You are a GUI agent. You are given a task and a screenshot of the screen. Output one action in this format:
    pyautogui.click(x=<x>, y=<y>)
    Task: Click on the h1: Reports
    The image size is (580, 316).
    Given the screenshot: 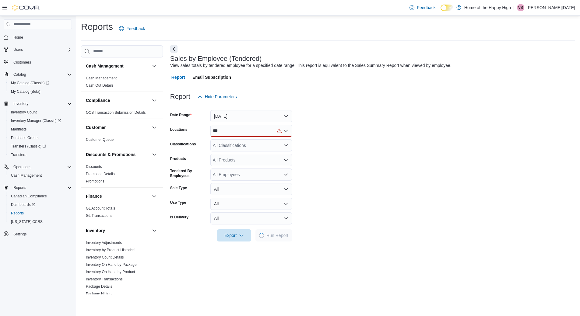 What is the action you would take?
    pyautogui.click(x=97, y=27)
    